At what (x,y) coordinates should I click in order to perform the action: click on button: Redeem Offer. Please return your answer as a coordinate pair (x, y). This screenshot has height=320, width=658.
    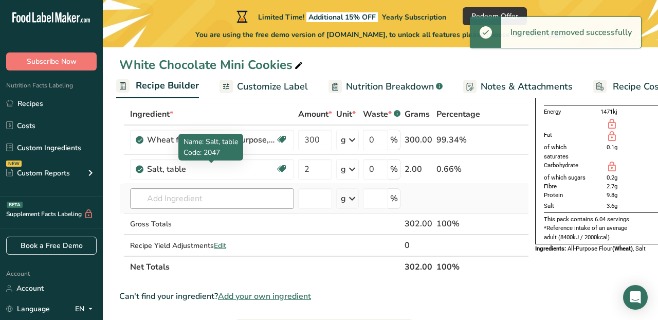
    Looking at the image, I should click on (495, 16).